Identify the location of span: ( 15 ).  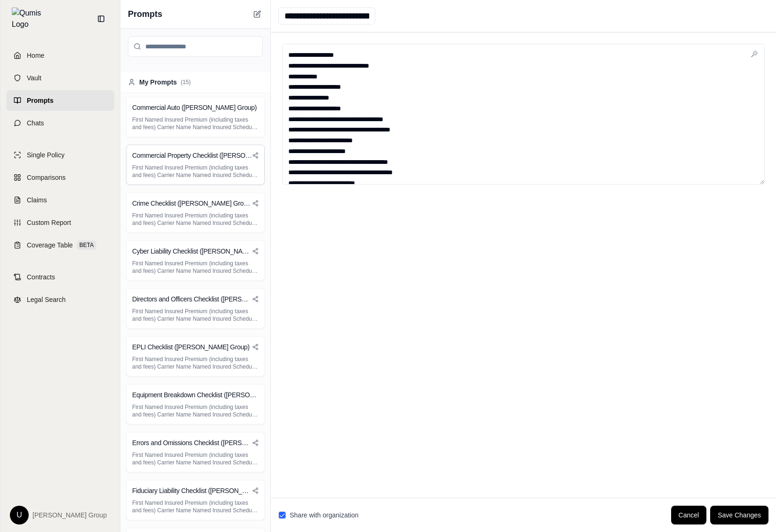
(186, 82).